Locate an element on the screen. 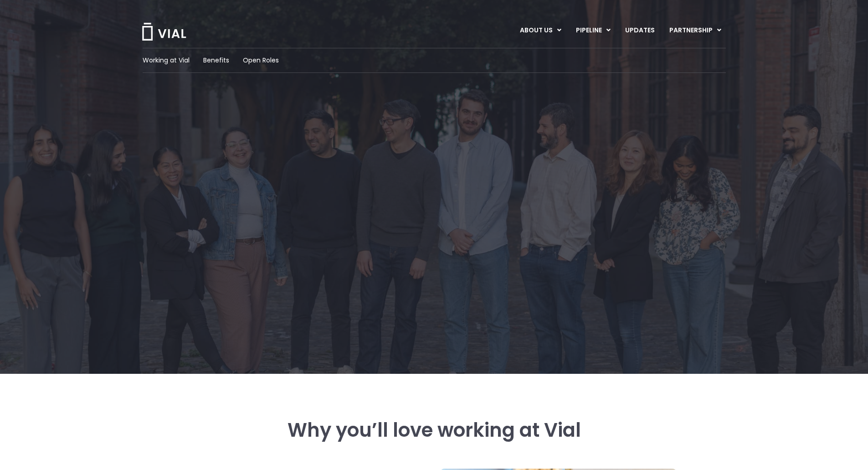 The image size is (868, 470). a: PARTNERSHIPMenu Toggle is located at coordinates (695, 30).